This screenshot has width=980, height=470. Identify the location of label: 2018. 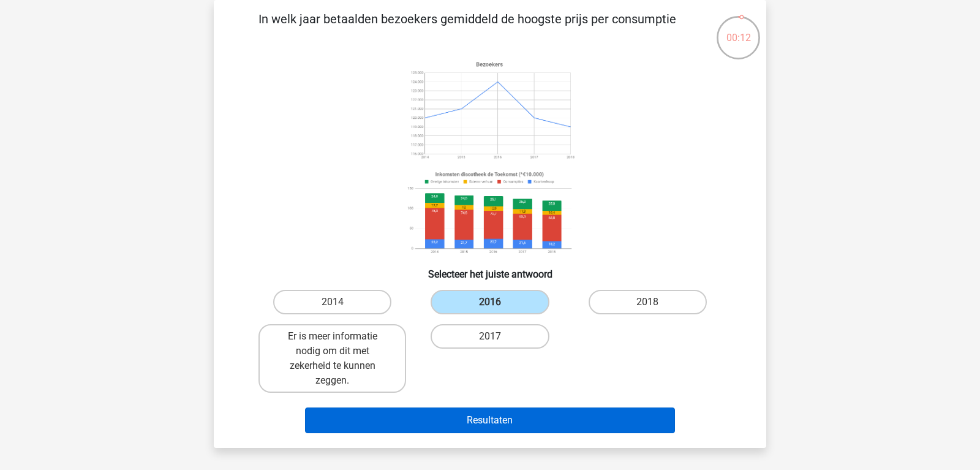
(647, 302).